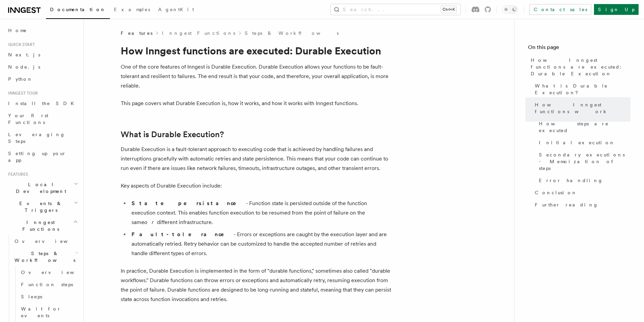 The height and width of the screenshot is (322, 644). Describe the element at coordinates (256, 76) in the screenshot. I see `p: One of the core features of Inngest is Durable Execution. Durable Execution allows your functions...` at that location.